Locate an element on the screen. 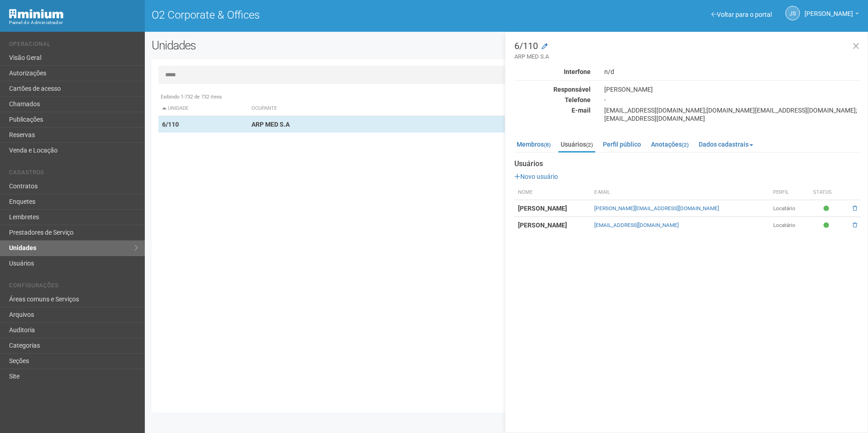 This screenshot has width=868, height=433. li: Operacional is located at coordinates (73, 46).